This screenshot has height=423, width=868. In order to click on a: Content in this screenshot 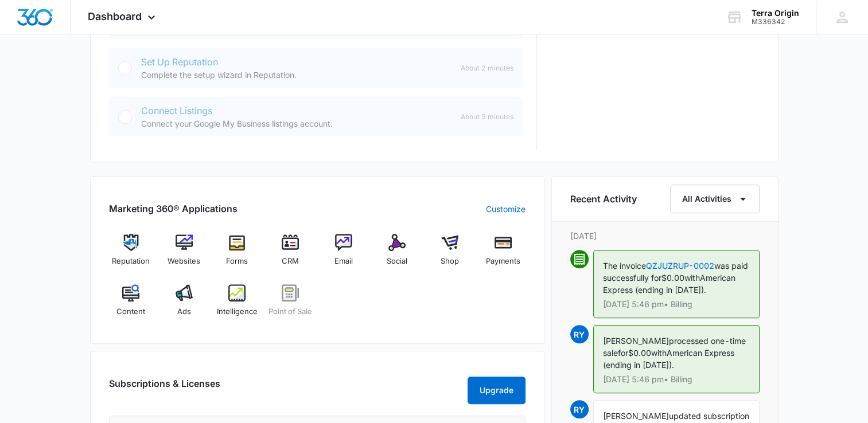, I will do `click(131, 305)`.